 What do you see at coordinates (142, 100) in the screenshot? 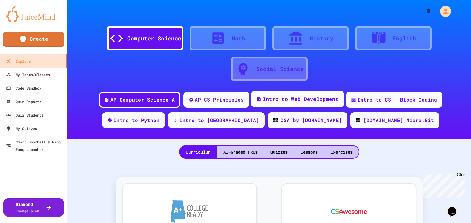
I see `div: AP Computer Science A` at bounding box center [142, 100].